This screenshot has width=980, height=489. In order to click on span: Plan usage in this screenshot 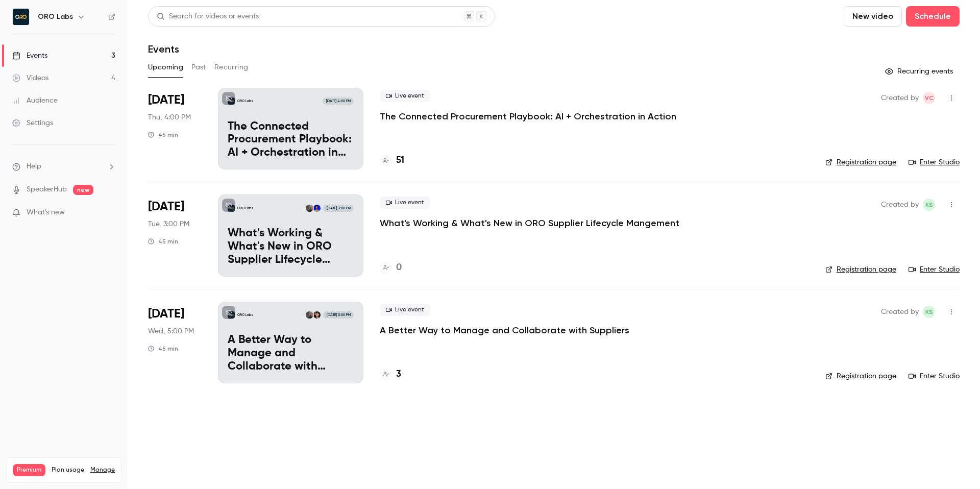, I will do `click(68, 471)`.